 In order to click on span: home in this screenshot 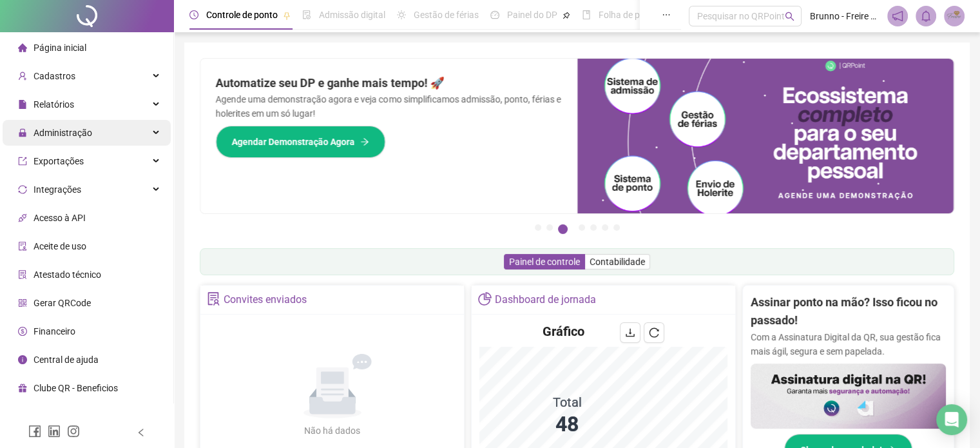, I will do `click(23, 48)`.